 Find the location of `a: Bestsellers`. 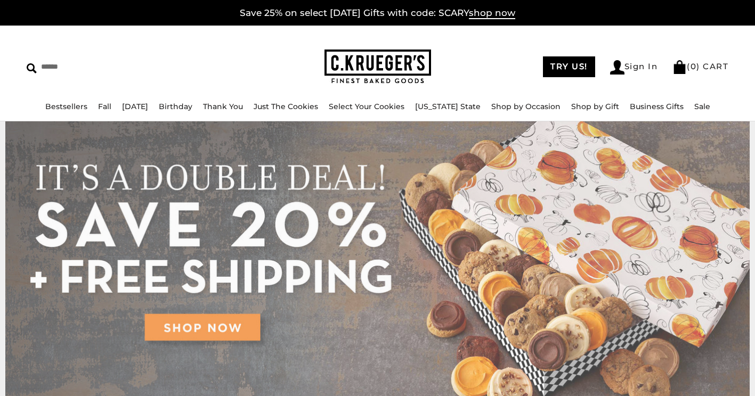

a: Bestsellers is located at coordinates (66, 107).